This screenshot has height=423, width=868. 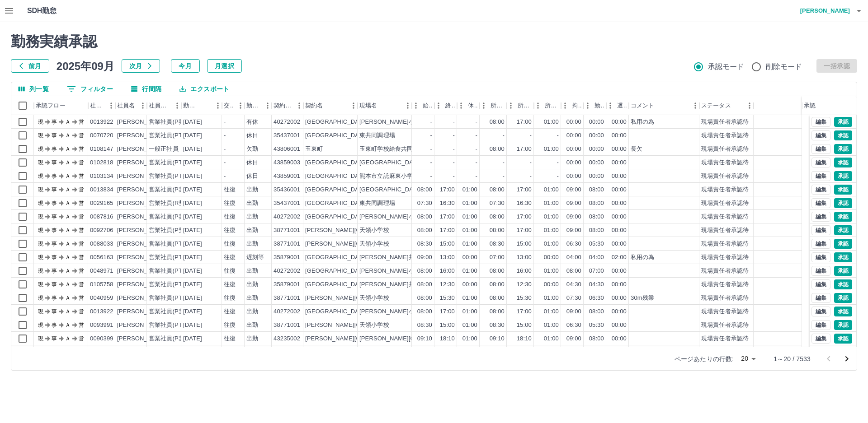 What do you see at coordinates (205, 89) in the screenshot?
I see `button: エクスポート` at bounding box center [205, 89].